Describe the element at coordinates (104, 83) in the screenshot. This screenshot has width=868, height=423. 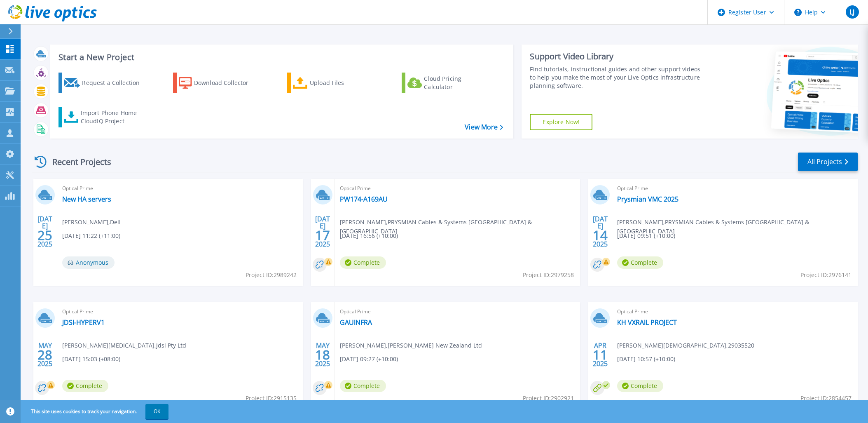
I see `a: Request a Collection` at that location.